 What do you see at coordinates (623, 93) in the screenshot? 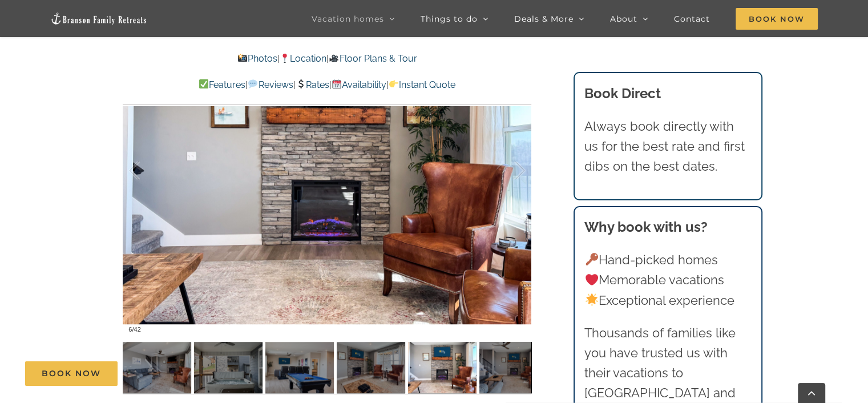
I see `b: Book Direct` at bounding box center [623, 93].